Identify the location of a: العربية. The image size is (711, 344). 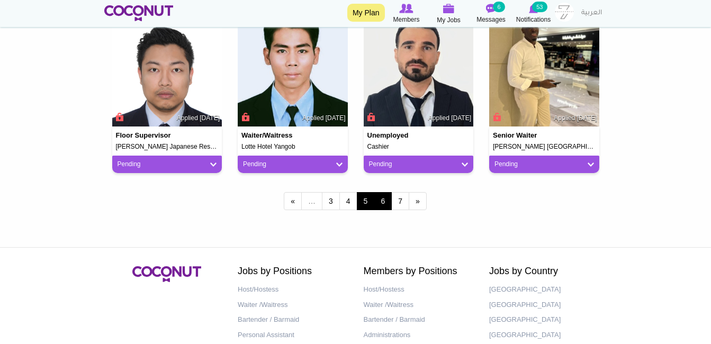
(591, 13).